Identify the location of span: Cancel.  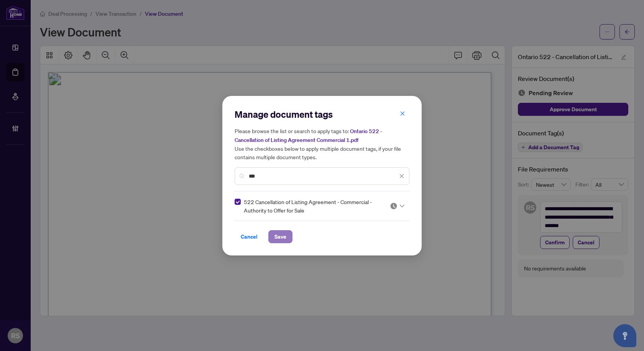
(249, 236).